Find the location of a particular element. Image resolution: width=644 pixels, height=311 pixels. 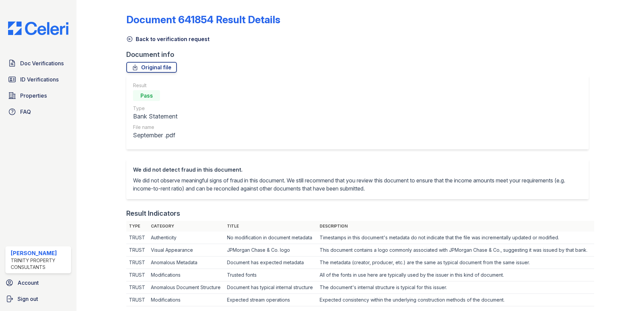

div: We did not detect fraud in this document. is located at coordinates (357, 170).